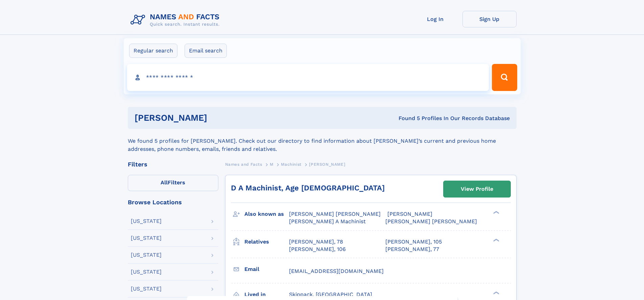 This screenshot has height=300, width=644. Describe the element at coordinates (266, 214) in the screenshot. I see `h3: Also known as` at that location.